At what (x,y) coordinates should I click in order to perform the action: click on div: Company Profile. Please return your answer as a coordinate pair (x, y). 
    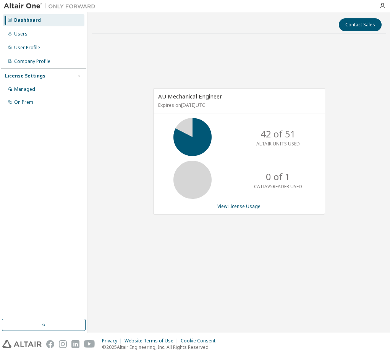
    Looking at the image, I should click on (32, 61).